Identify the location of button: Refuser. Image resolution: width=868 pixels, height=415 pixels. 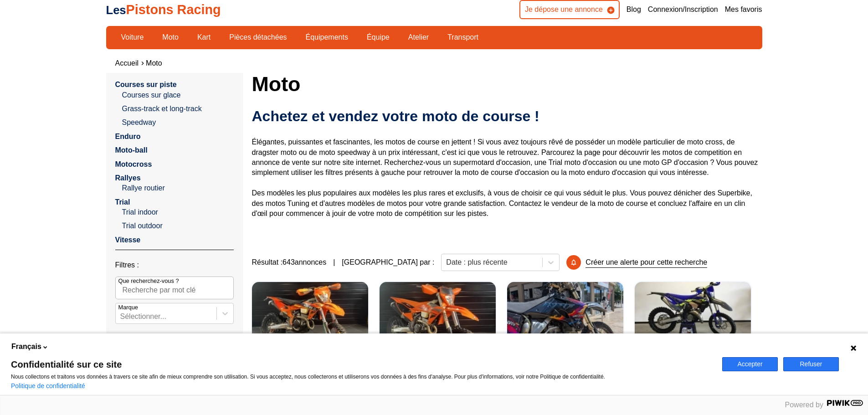
(810, 363).